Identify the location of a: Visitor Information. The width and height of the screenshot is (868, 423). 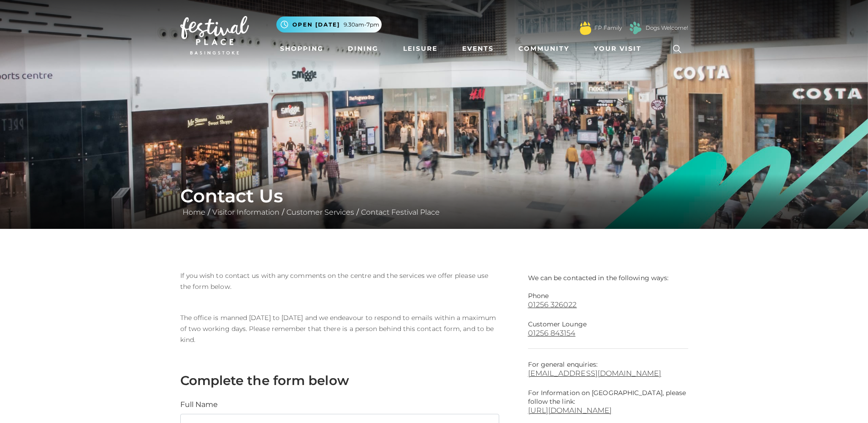
(246, 212).